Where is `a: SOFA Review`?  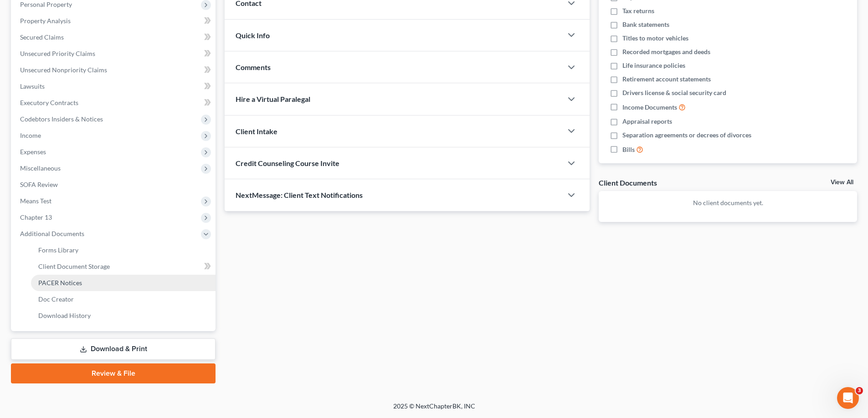 a: SOFA Review is located at coordinates (114, 185).